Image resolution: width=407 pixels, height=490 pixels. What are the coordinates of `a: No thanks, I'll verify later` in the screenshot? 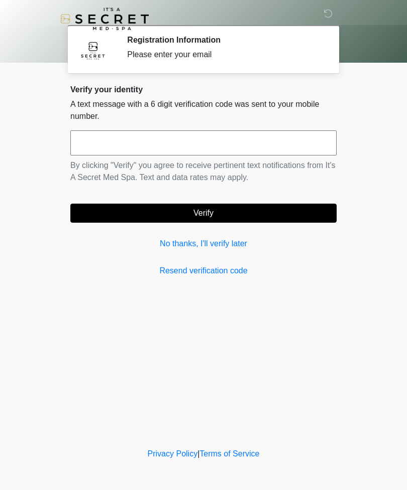 It's located at (203, 244).